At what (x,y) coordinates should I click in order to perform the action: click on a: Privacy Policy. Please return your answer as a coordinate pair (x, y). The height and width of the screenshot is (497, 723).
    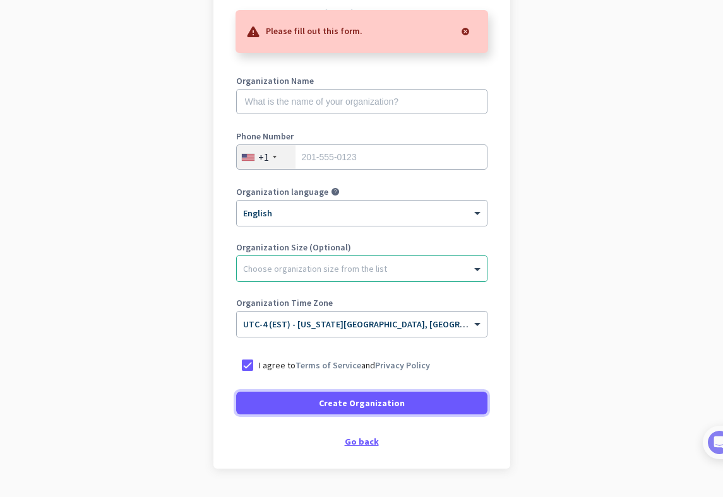
    Looking at the image, I should click on (402, 365).